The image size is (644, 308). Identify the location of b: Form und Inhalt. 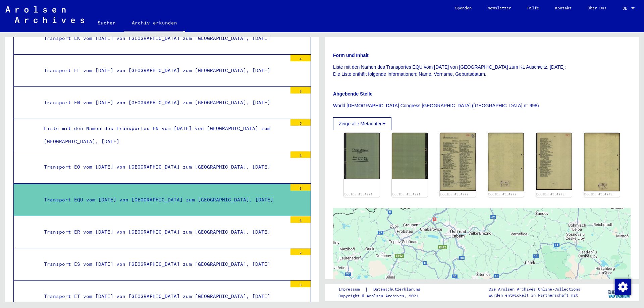
(351, 55).